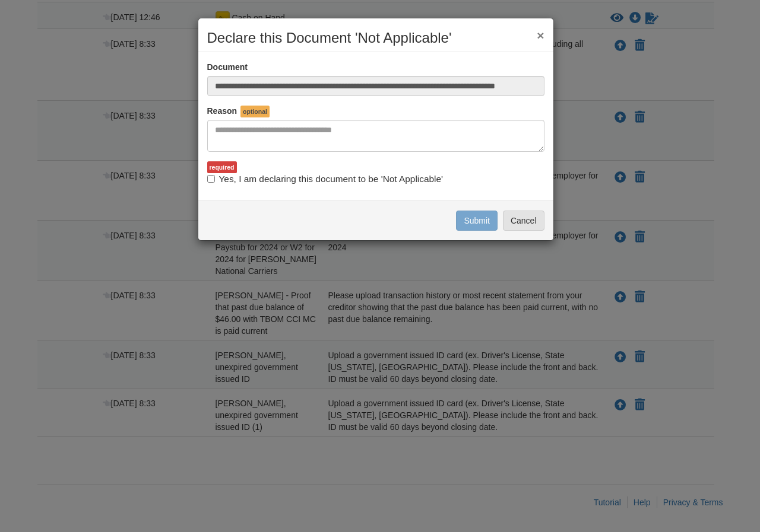 The image size is (760, 532). I want to click on button: Cancel, so click(523, 221).